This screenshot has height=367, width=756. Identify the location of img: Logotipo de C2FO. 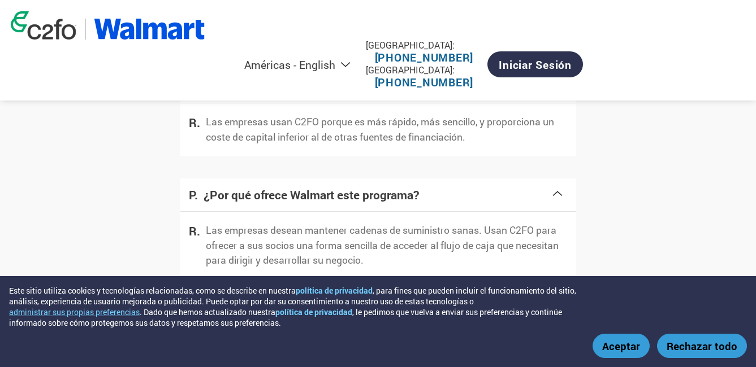
(44, 25).